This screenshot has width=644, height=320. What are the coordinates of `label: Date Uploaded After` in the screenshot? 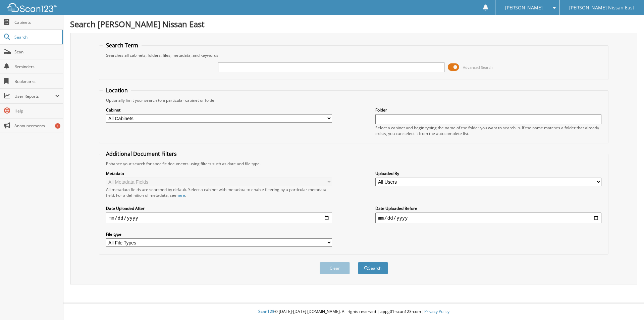 It's located at (219, 208).